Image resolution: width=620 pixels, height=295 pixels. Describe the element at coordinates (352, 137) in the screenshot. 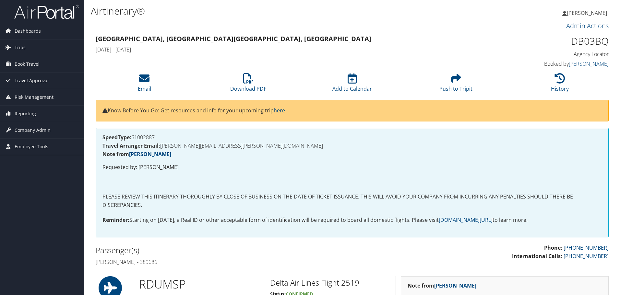

I see `h4: 61002887` at that location.